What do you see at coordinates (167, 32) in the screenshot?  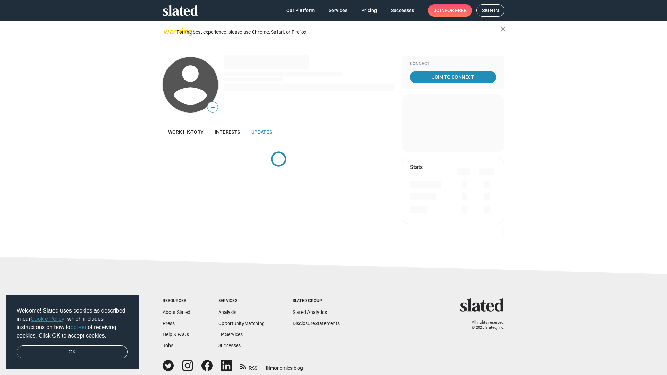 I see `mat-icon: warning` at bounding box center [167, 32].